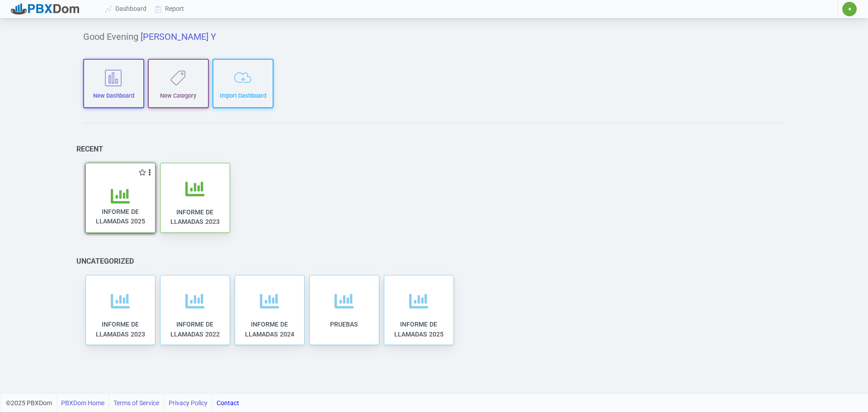 The height and width of the screenshot is (412, 868). Describe the element at coordinates (105, 261) in the screenshot. I see `h6: Uncategorized` at that location.